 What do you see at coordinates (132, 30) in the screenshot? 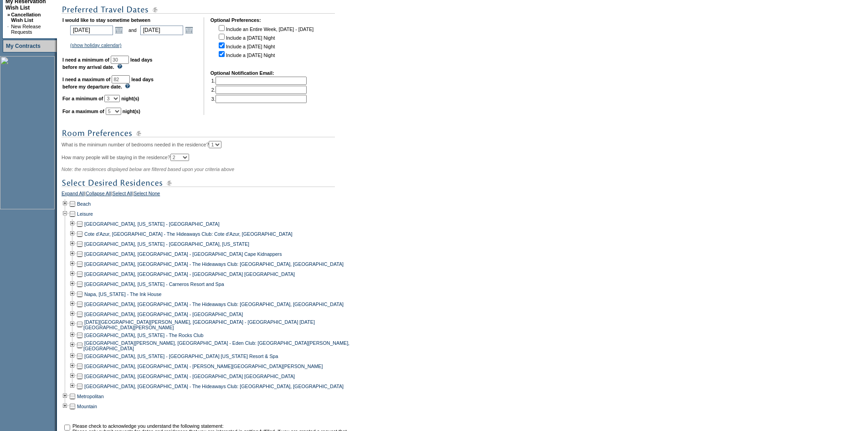
I see `td: and` at bounding box center [132, 30].